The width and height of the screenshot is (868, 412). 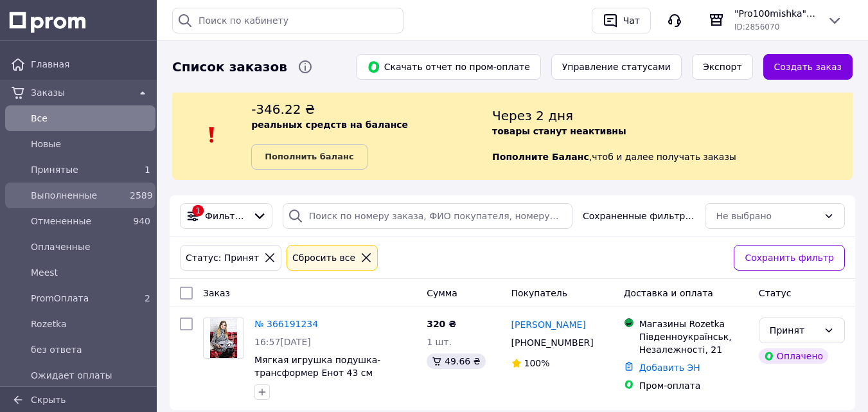 I want to click on span: 2589, so click(x=142, y=195).